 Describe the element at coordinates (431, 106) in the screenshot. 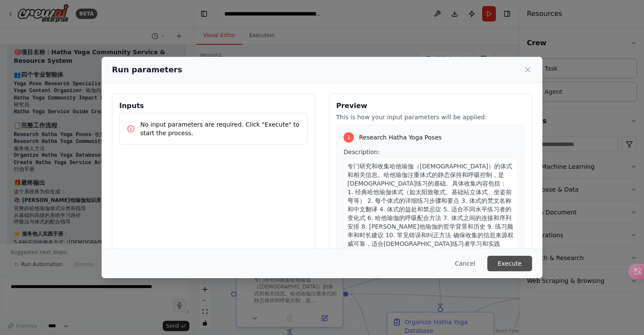

I see `h3: Preview` at that location.